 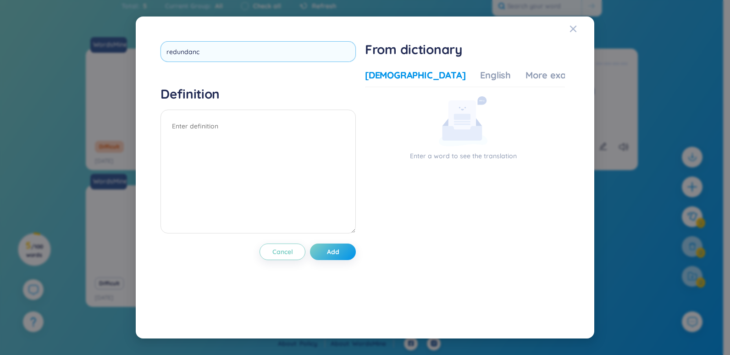 I want to click on div: More examples, so click(x=558, y=75).